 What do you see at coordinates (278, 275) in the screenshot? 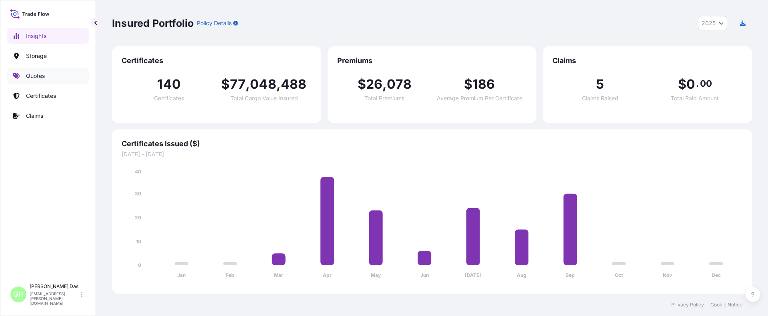
I see `tspan: Mar` at bounding box center [278, 275].